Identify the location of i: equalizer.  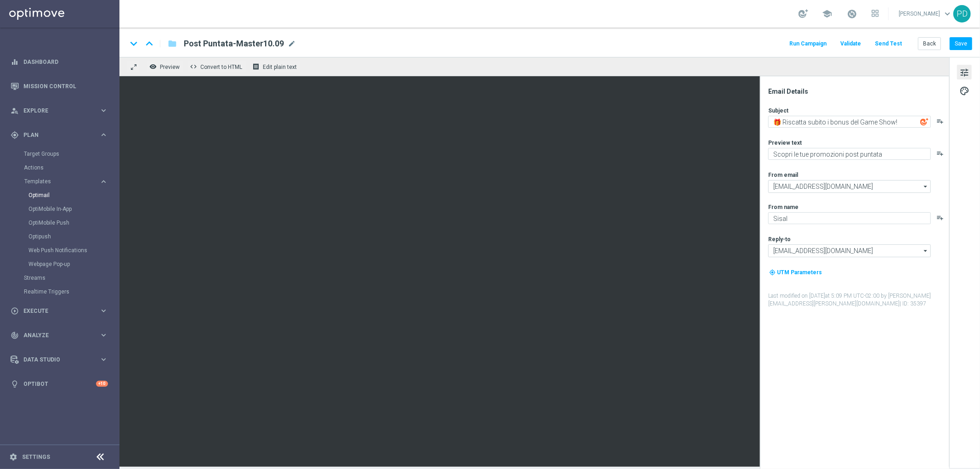
(15, 62).